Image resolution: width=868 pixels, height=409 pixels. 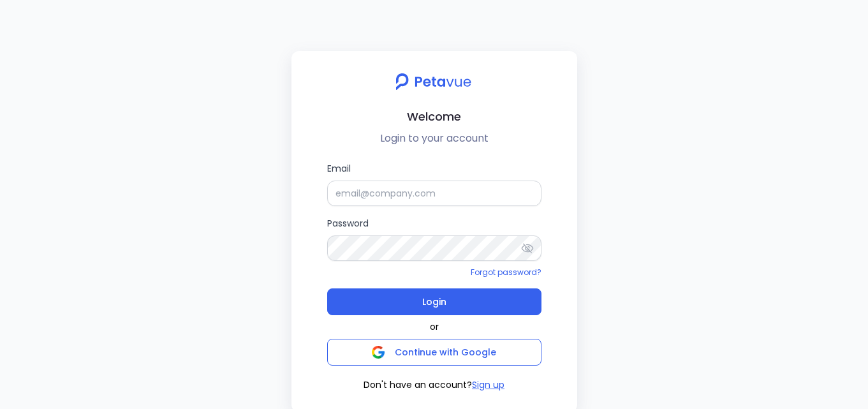 What do you see at coordinates (434, 302) in the screenshot?
I see `button: Login` at bounding box center [434, 302].